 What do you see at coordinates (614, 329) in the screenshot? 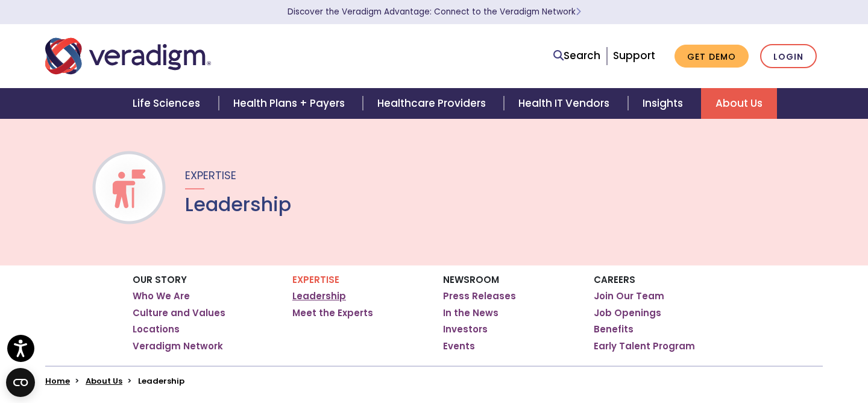
I see `a: Benefits` at bounding box center [614, 329].